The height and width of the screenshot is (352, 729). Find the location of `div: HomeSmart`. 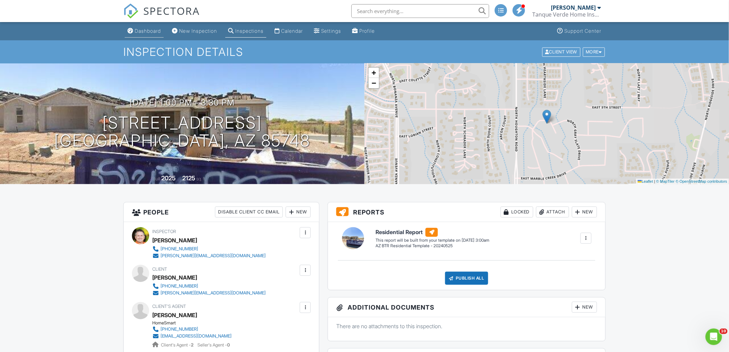

div: HomeSmart is located at coordinates (195, 323).